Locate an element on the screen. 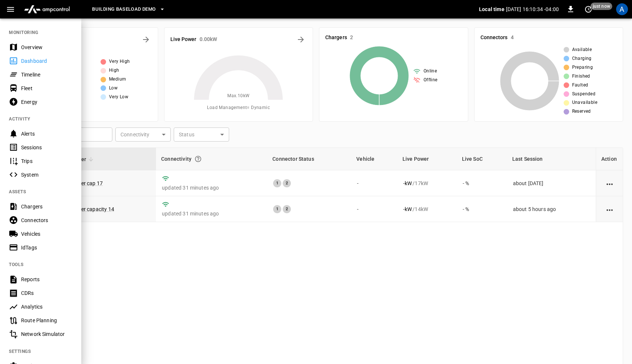  div: Sessions is located at coordinates (46, 147).